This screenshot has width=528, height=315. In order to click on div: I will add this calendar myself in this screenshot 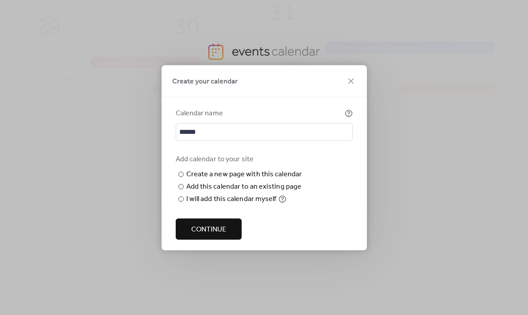, I will do `click(231, 199)`.